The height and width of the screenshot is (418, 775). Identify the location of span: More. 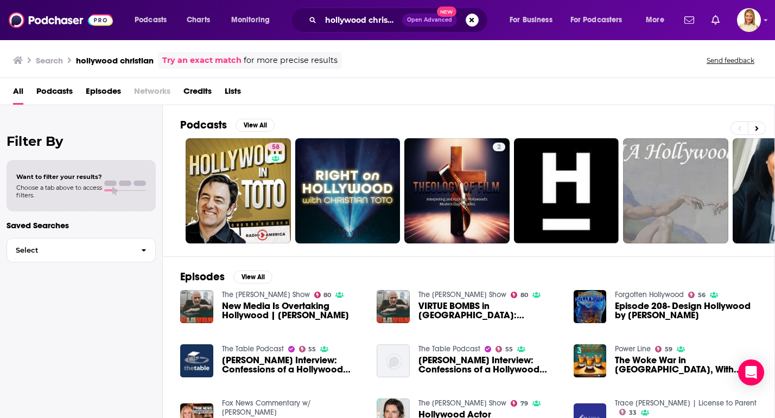
(655, 20).